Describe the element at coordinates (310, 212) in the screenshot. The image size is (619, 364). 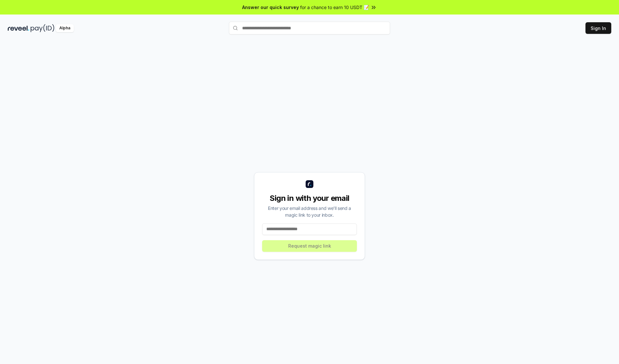
I see `div: Enter your email address and we’ll send a magic link to your inbox.` at that location.